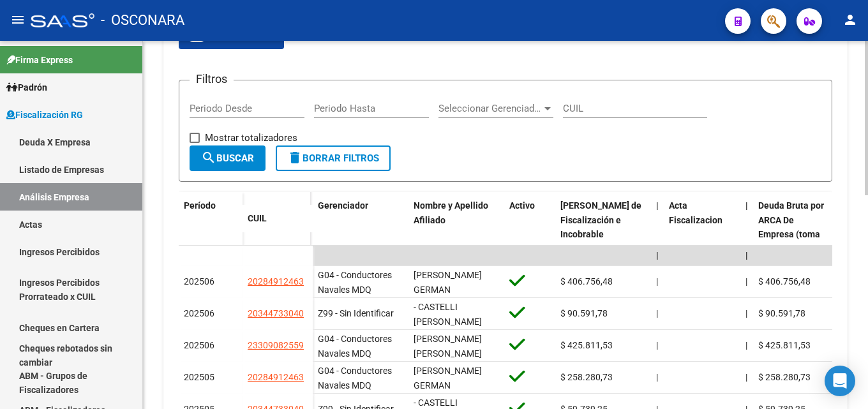 Image resolution: width=868 pixels, height=409 pixels. Describe the element at coordinates (251, 138) in the screenshot. I see `span: Mostrar totalizadores` at that location.